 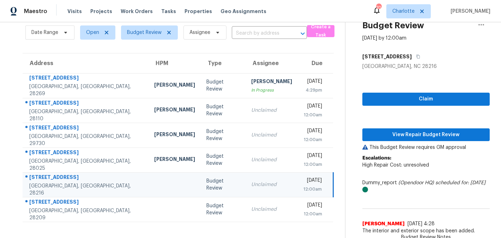 What do you see at coordinates (313, 90) in the screenshot?
I see `div: 4:29pm` at bounding box center [313, 90].